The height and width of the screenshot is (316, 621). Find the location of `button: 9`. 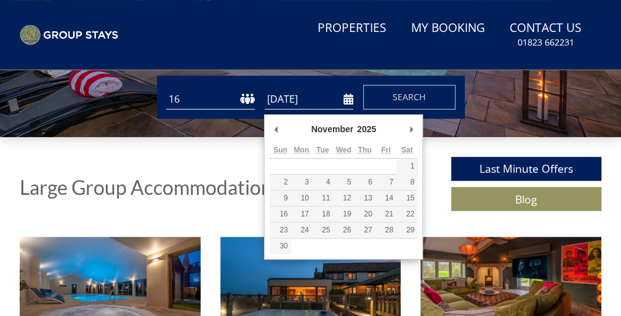

button: 9 is located at coordinates (280, 198).